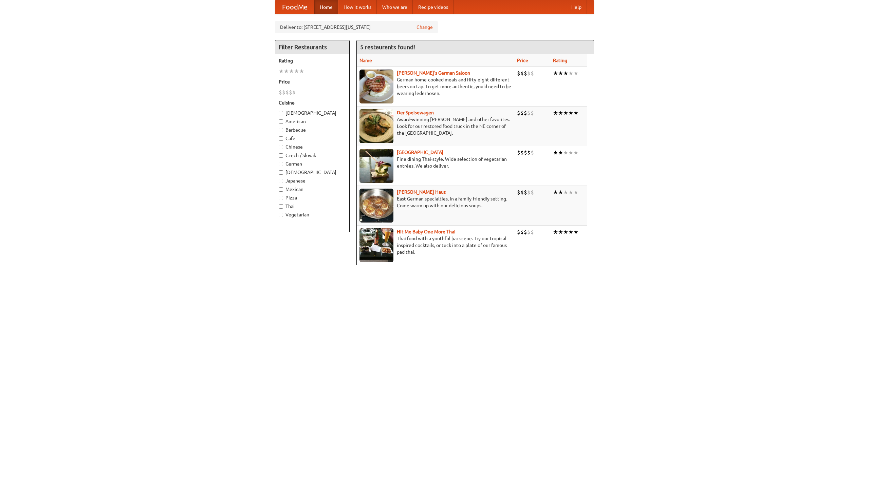  What do you see at coordinates (281, 189) in the screenshot?
I see `input: Mexican` at bounding box center [281, 189].